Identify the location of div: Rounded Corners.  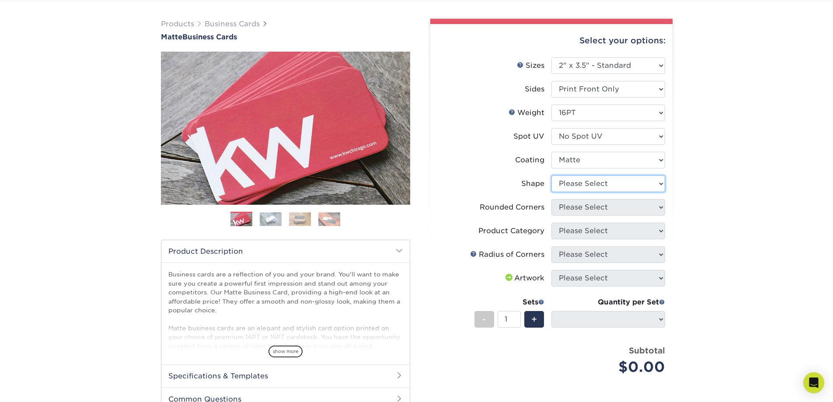
(512, 207).